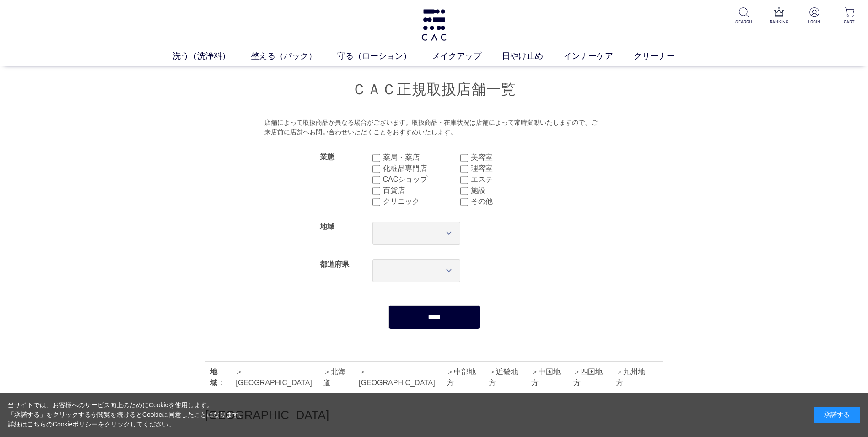 The width and height of the screenshot is (868, 437). What do you see at coordinates (385, 56) in the screenshot?
I see `a: 守る（ローション）` at bounding box center [385, 56].